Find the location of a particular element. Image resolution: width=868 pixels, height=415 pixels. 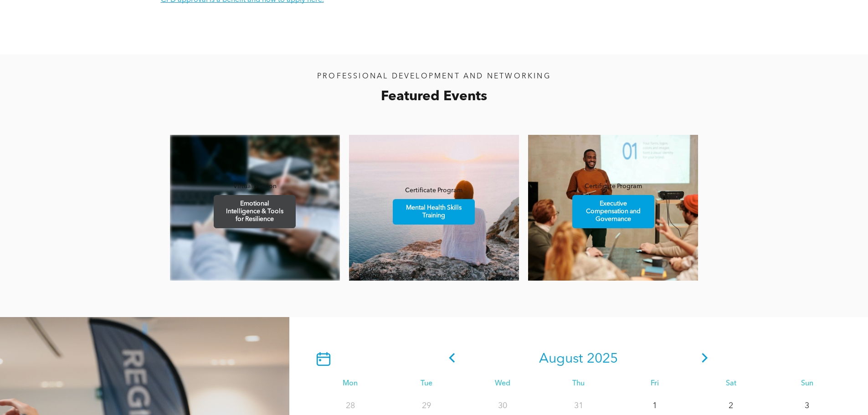

a: Mental Health Skills Training is located at coordinates (434, 212).